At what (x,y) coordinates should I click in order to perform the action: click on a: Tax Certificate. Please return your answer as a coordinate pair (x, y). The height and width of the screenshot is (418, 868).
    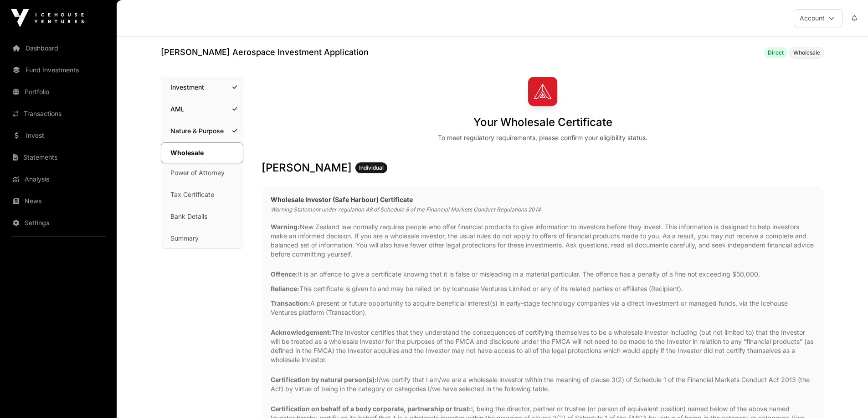
    Looking at the image, I should click on (202, 195).